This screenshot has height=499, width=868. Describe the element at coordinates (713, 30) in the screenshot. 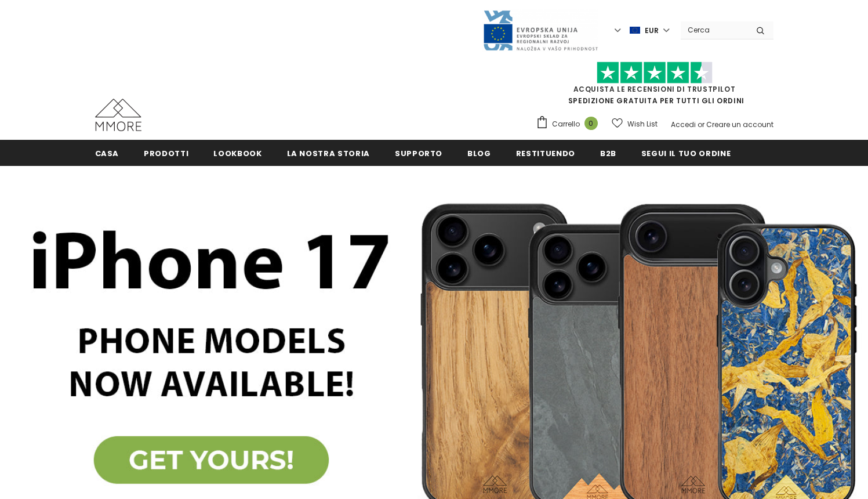

I see `input: Search Site` at that location.